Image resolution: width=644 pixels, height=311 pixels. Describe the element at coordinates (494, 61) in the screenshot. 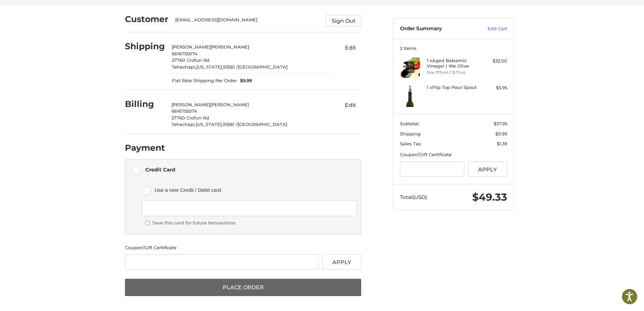

I see `div: $32.00` at that location.